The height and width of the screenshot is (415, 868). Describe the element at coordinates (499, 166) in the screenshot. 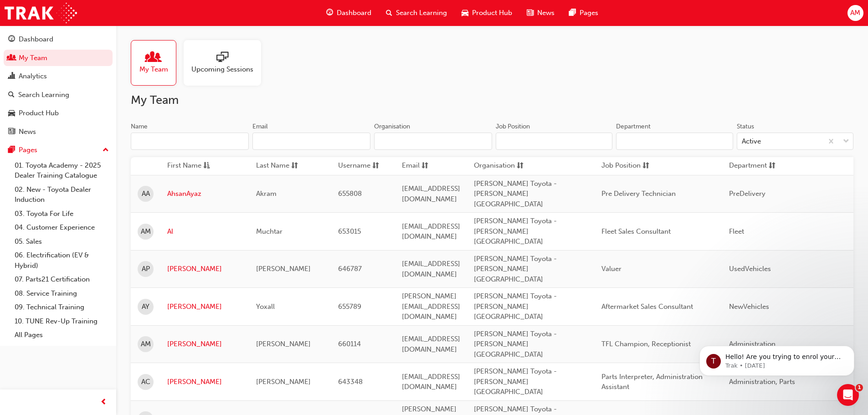

I see `button: Organisationsorting-icon` at that location.